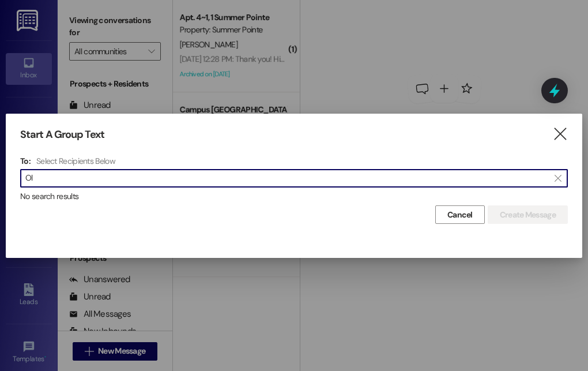  What do you see at coordinates (294, 196) in the screenshot?
I see `div: No search results` at bounding box center [294, 196].